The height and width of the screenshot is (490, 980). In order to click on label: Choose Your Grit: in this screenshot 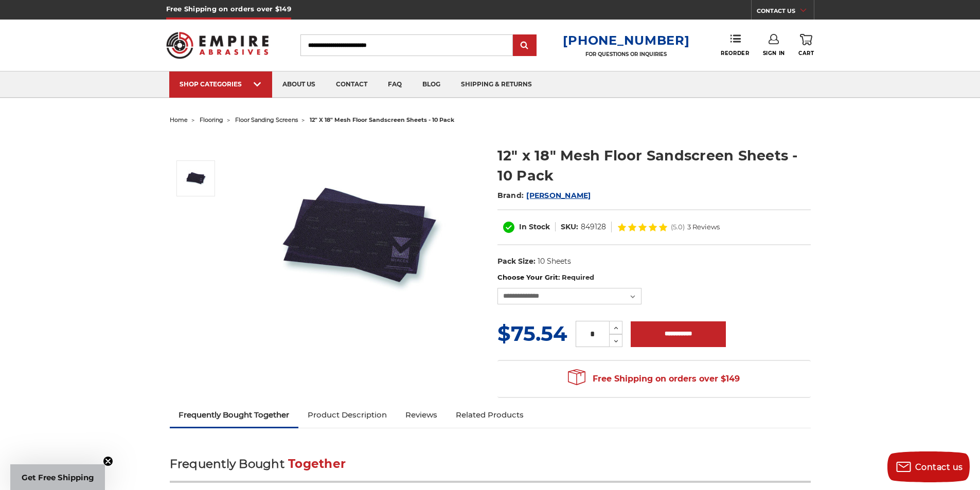, I will do `click(654, 278)`.